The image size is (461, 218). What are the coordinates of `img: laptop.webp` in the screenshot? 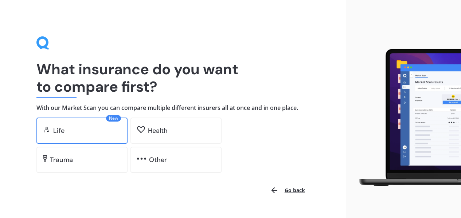 It's located at (407, 118).